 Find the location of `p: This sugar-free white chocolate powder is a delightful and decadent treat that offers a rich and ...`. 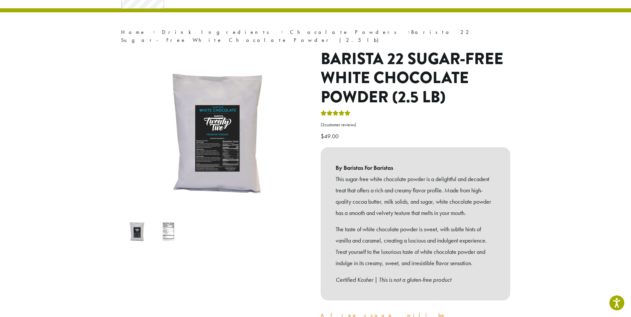

p: This sugar-free white chocolate powder is a delightful and decadent treat that offers a rich and ... is located at coordinates (416, 196).